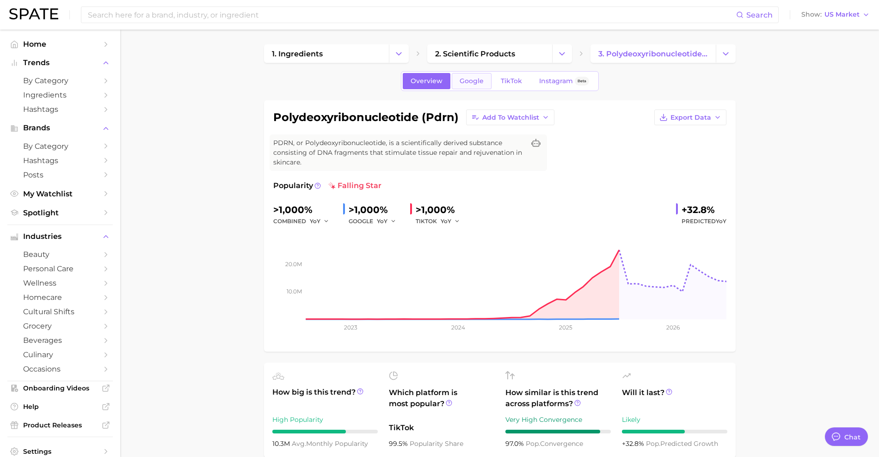  What do you see at coordinates (60, 407) in the screenshot?
I see `a: Help` at bounding box center [60, 407].